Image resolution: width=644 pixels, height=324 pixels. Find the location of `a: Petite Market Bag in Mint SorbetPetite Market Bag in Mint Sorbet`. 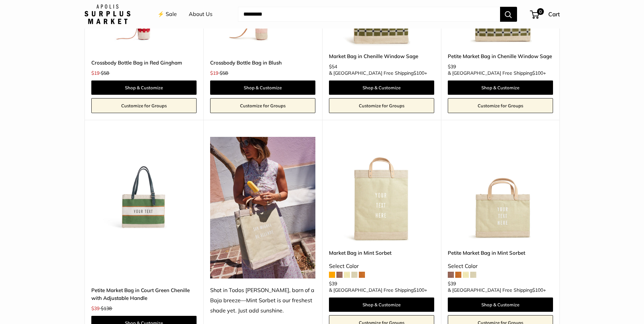

a: Petite Market Bag in Mint SorbetPetite Market Bag in Mint Sorbet is located at coordinates (501, 190).